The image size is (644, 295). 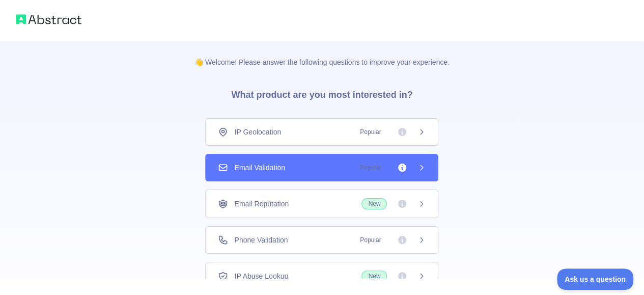 I want to click on span: IP Geolocation, so click(x=257, y=132).